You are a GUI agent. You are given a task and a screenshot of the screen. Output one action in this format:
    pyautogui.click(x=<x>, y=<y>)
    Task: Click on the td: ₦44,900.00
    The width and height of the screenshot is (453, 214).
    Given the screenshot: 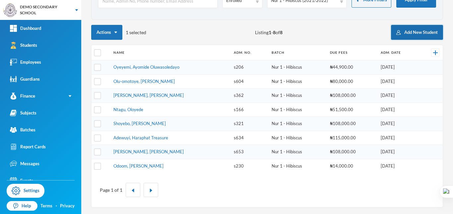 What is the action you would take?
    pyautogui.click(x=352, y=67)
    